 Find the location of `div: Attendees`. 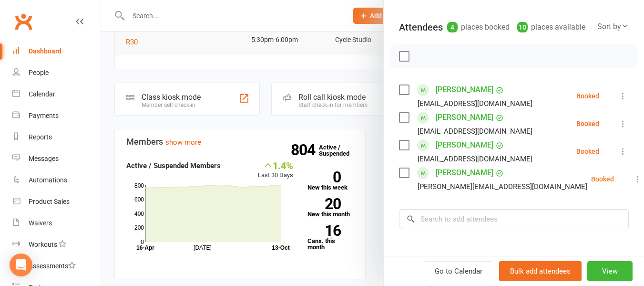

div: Attendees is located at coordinates (421, 27).